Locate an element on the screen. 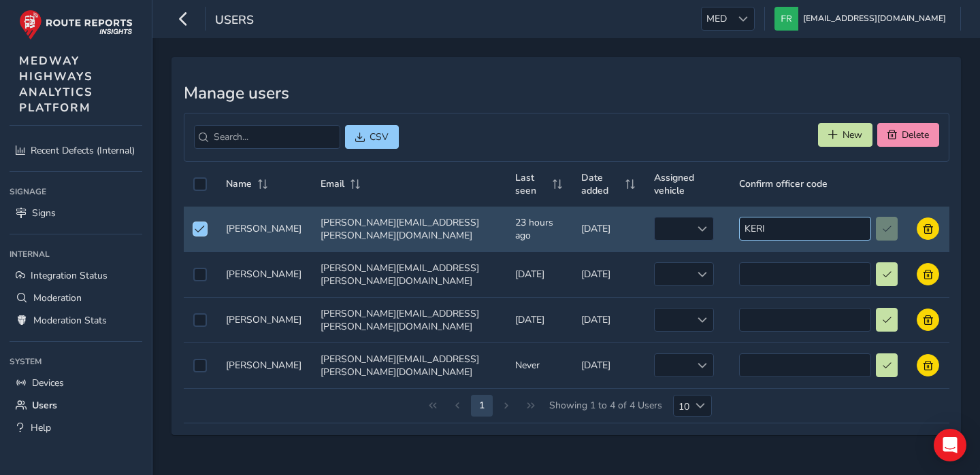  span: 10 is located at coordinates (681, 406).